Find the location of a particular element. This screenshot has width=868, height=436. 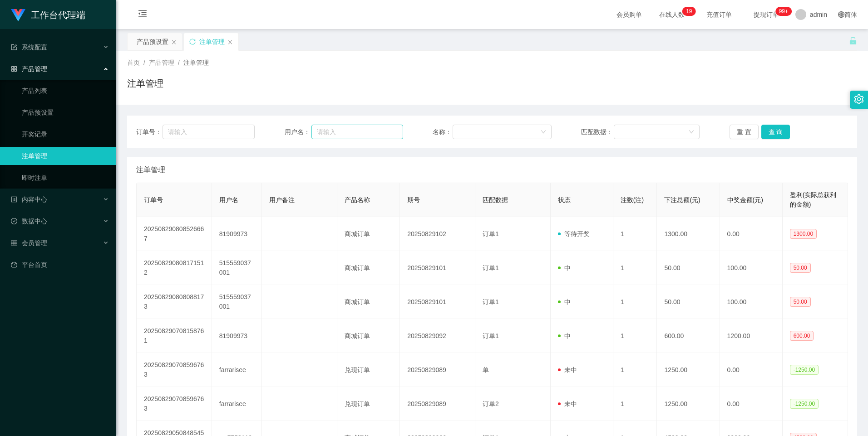

span: 下注总额(元) is located at coordinates (681, 200).